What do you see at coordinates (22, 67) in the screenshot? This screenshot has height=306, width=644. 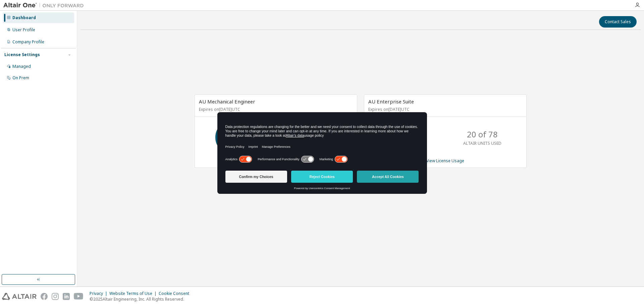 I see `div: Managed` at bounding box center [22, 67].